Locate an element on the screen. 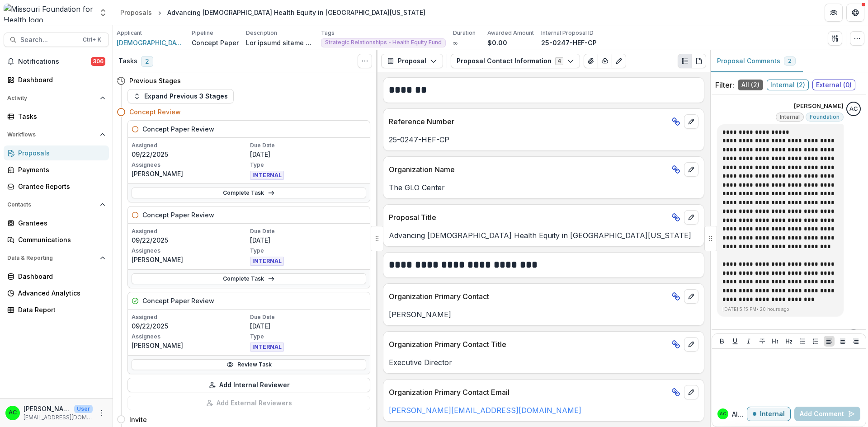  a: Grantees is located at coordinates (56, 223).